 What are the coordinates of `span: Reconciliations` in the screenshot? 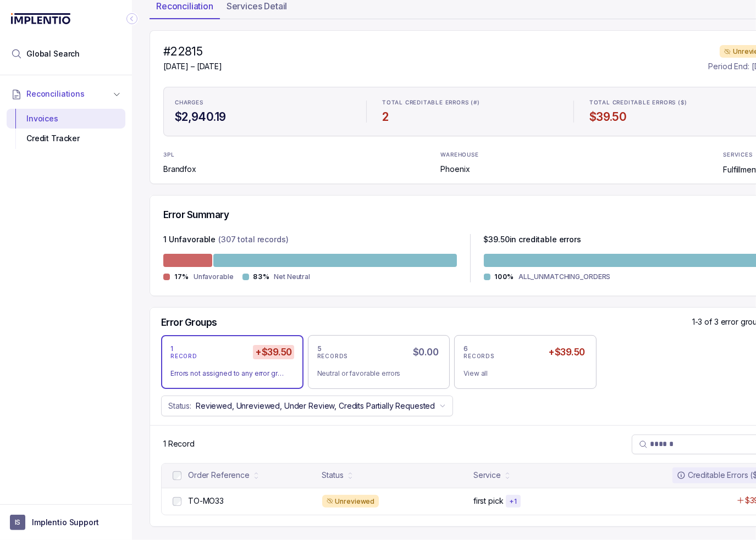 It's located at (56, 94).